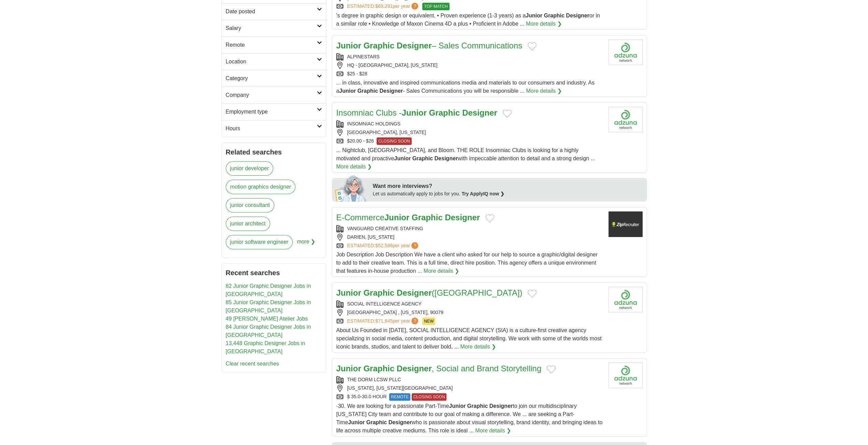  I want to click on h2: Hours, so click(271, 129).